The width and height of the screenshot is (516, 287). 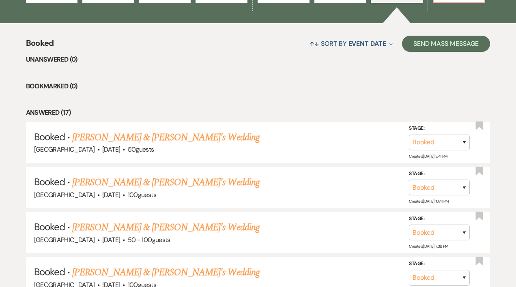 What do you see at coordinates (258, 60) in the screenshot?
I see `li: Unanswered (0)` at bounding box center [258, 60].